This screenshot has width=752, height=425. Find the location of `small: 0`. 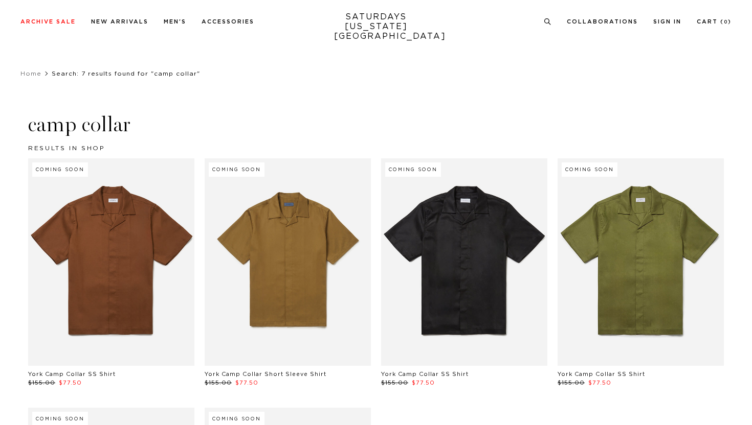

small: 0 is located at coordinates (725, 22).